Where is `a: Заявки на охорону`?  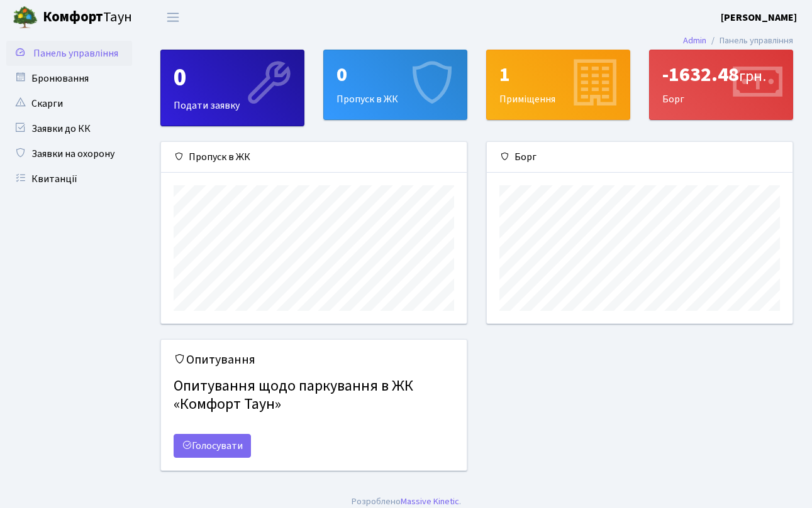
a: Заявки на охорону is located at coordinates (69, 154).